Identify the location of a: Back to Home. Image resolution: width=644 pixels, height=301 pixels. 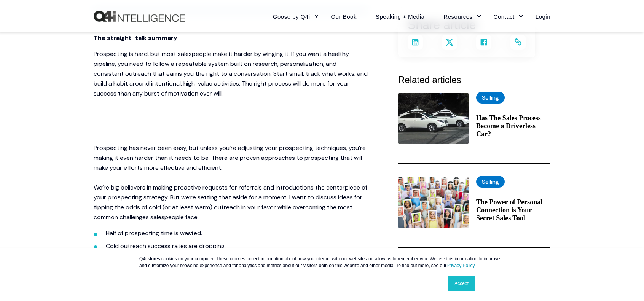
(140, 16).